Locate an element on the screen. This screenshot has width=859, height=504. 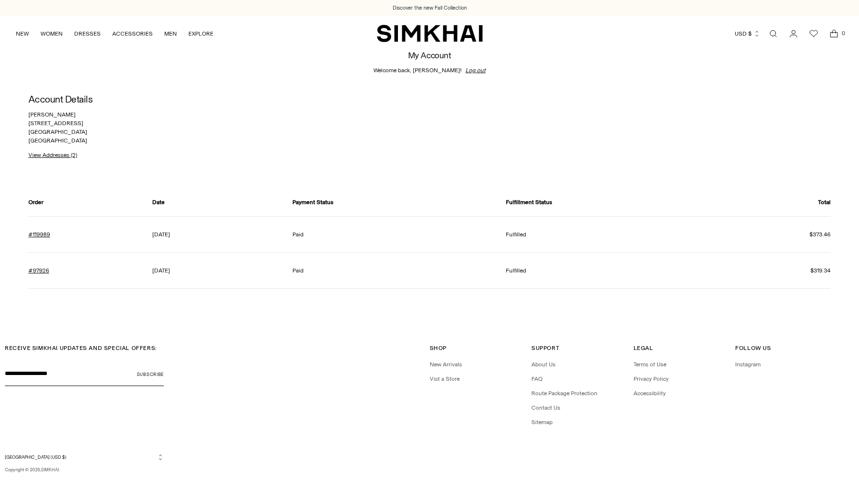
p: Copyright © 2025, . is located at coordinates (84, 470).